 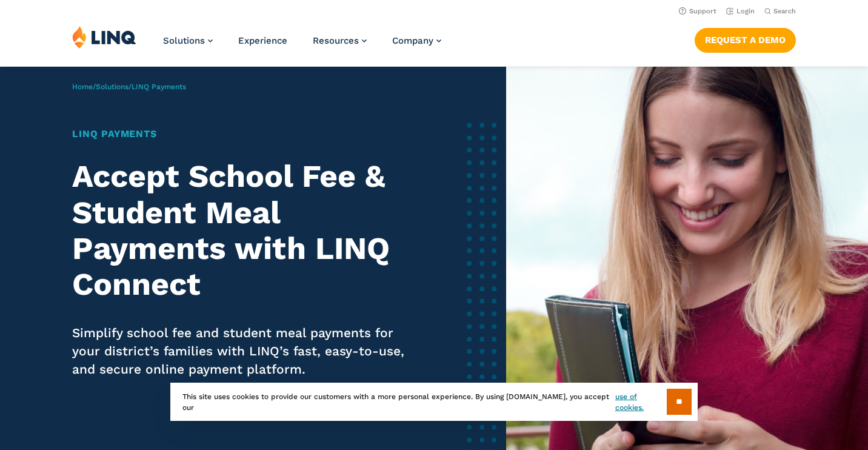 What do you see at coordinates (83, 86) in the screenshot?
I see `a: Home` at bounding box center [83, 86].